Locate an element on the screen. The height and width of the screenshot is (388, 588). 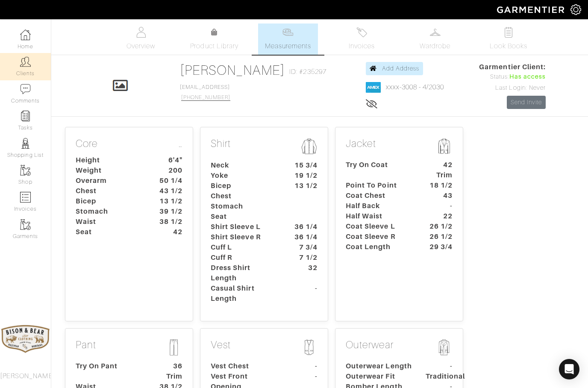
dt: Shirt Sleeve R is located at coordinates (244, 237).